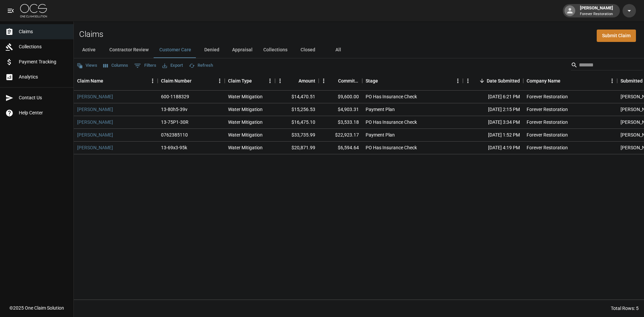 This screenshot has width=644, height=317. What do you see at coordinates (340, 109) in the screenshot?
I see `div: $4,903.31` at bounding box center [340, 109].